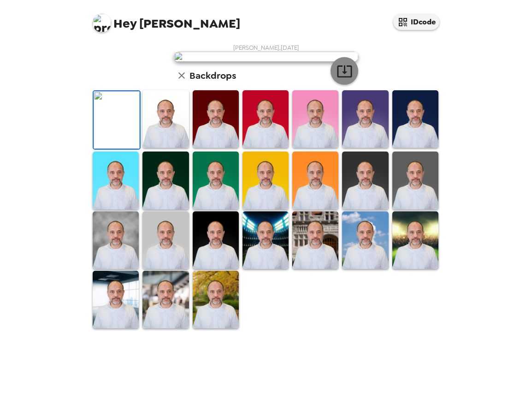 The image size is (532, 397). Describe the element at coordinates (116, 120) in the screenshot. I see `img: Original` at that location.